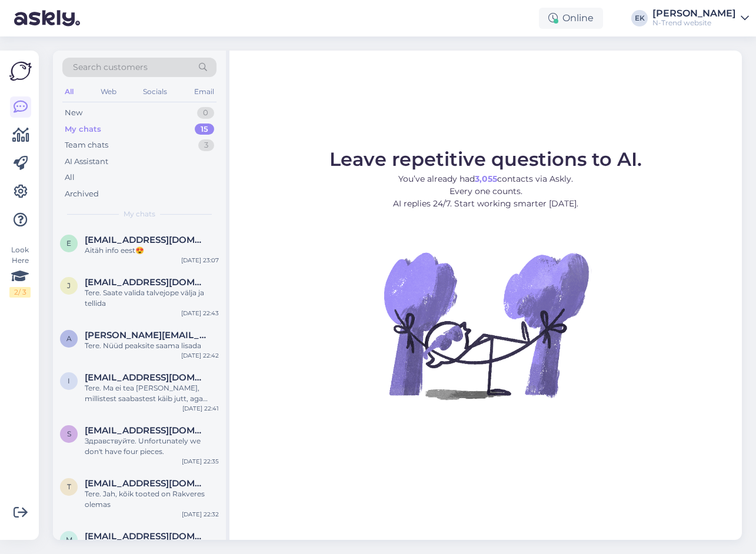  What do you see at coordinates (146, 536) in the screenshot?
I see `span: mariliisgoldberg@hot.ee` at bounding box center [146, 536].